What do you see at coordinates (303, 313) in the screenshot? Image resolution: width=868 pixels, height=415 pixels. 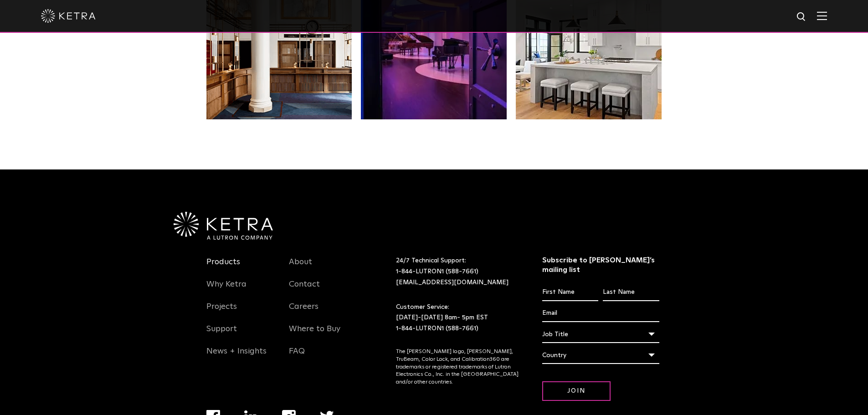 I see `a: Careers` at bounding box center [303, 313].